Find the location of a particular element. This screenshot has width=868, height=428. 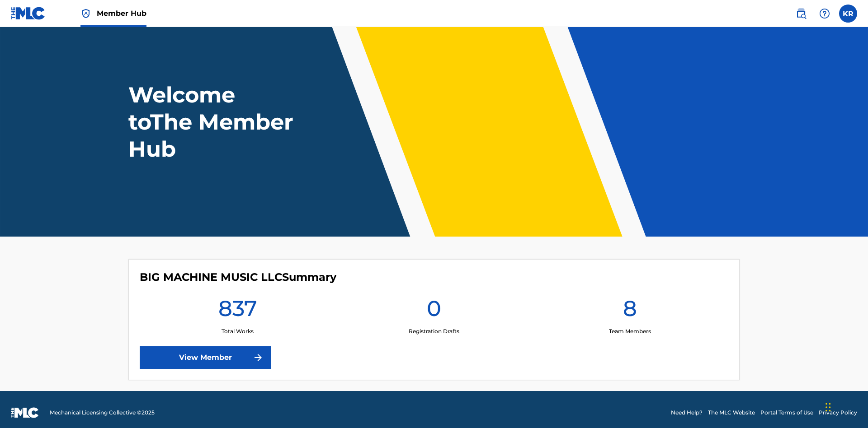

h1: Welcome to The Member Hub is located at coordinates (213, 122).